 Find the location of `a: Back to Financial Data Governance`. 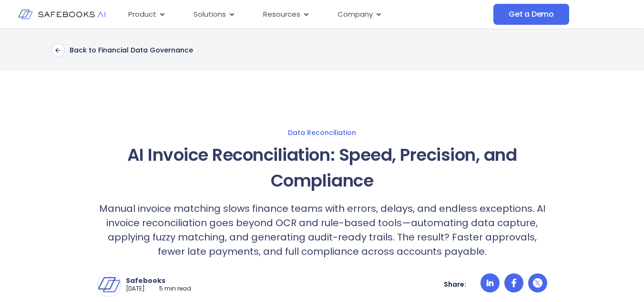

a: Back to Financial Data Governance is located at coordinates (122, 50).